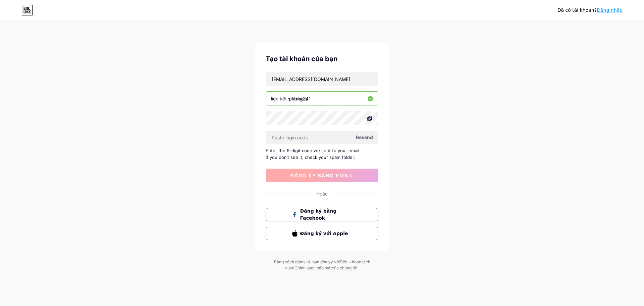 This screenshot has height=306, width=644. What do you see at coordinates (345, 268) in the screenshot?
I see `font: của chúng tôi .` at bounding box center [345, 268].